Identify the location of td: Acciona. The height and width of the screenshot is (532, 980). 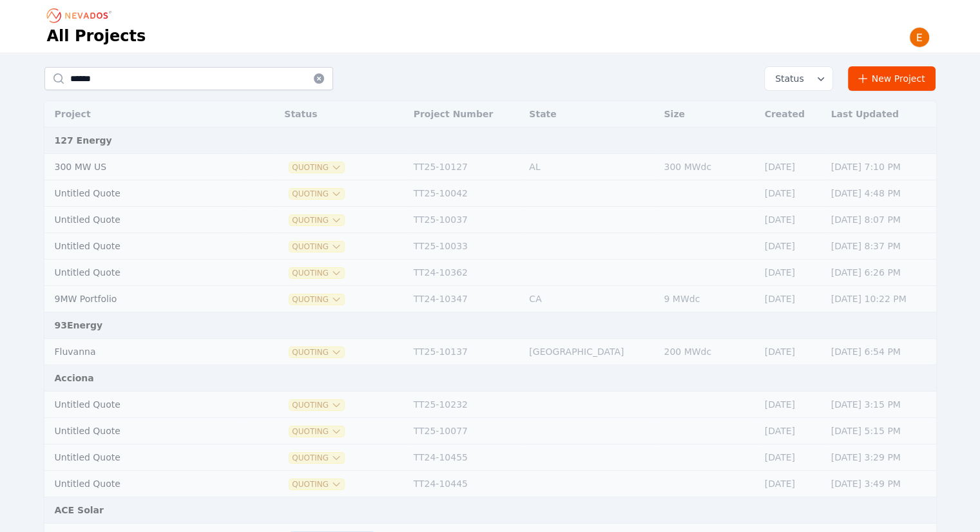
(490, 378).